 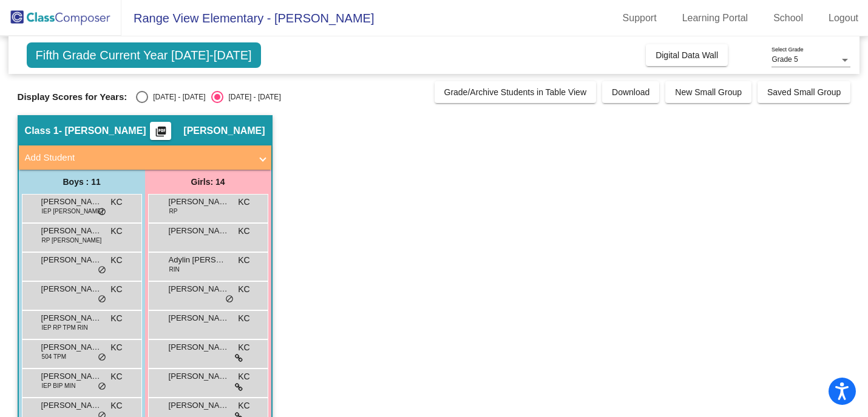 I want to click on span: Saved Small Group, so click(x=803, y=92).